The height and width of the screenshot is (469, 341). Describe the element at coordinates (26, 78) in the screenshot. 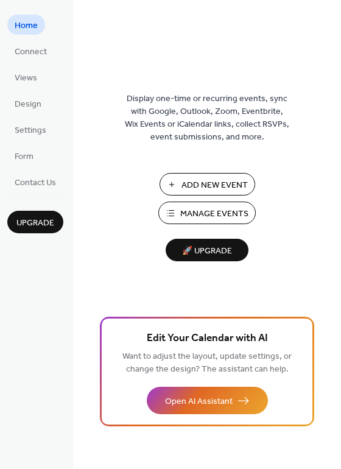

I see `span: Views` at that location.